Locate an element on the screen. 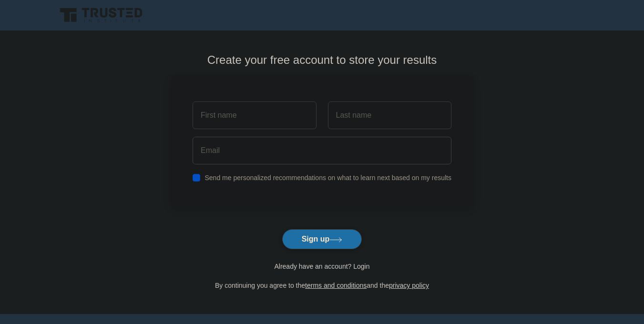 The image size is (644, 324). a: privacy policy is located at coordinates (409, 286).